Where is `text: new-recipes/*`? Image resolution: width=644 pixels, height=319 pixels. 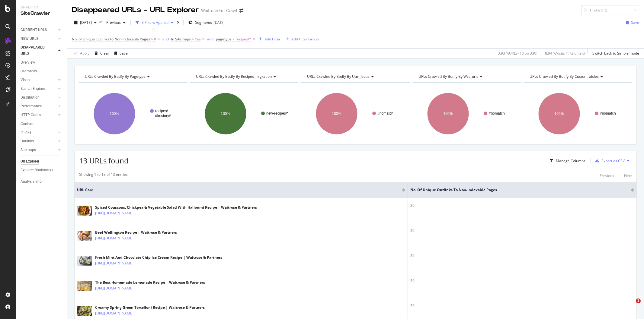
text: new-recipes/* is located at coordinates (277, 113).